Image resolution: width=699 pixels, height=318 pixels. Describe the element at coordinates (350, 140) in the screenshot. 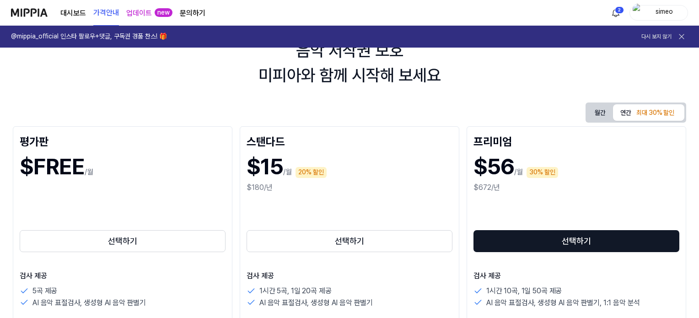

I see `div: 스탠다드` at that location.